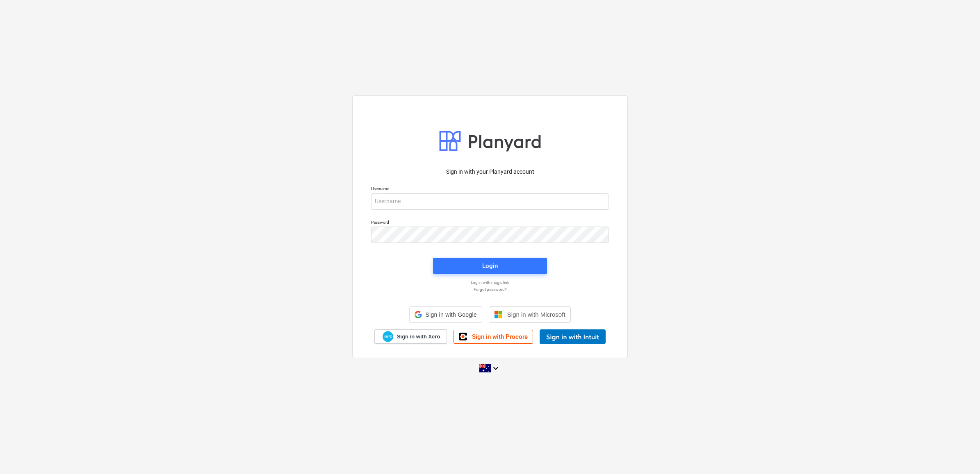 The height and width of the screenshot is (474, 980). I want to click on a: Forgot password?, so click(490, 289).